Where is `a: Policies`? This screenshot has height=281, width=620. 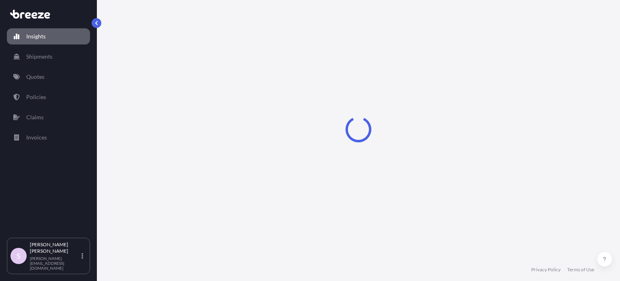 a: Policies is located at coordinates (48, 97).